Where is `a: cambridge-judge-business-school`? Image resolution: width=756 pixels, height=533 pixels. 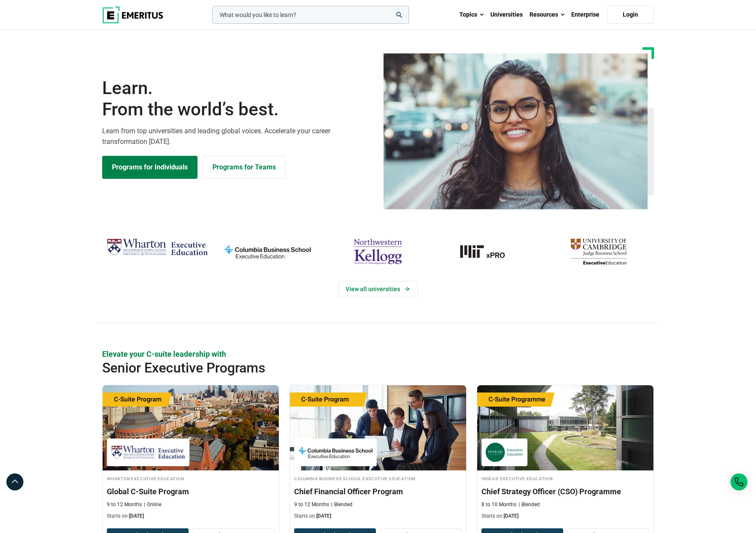 a: cambridge-judge-business-school is located at coordinates (598, 252).